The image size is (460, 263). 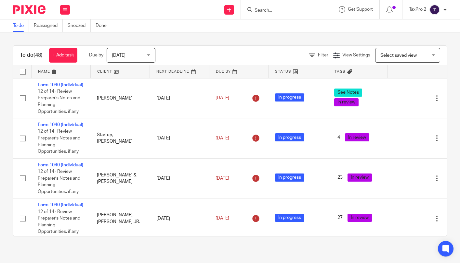 I want to click on a: Reassigned, so click(x=48, y=26).